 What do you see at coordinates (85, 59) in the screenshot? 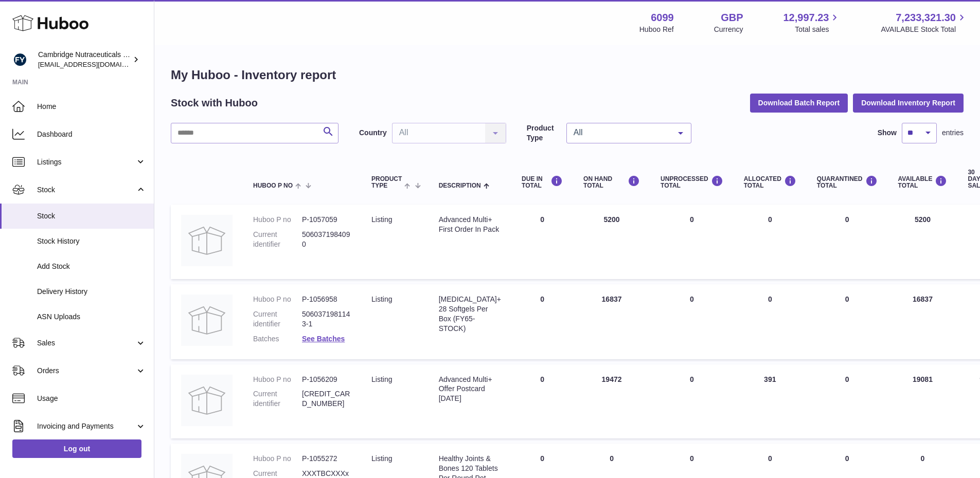
I see `div: Cambridge Nutraceuticals Ltd` at bounding box center [85, 59].